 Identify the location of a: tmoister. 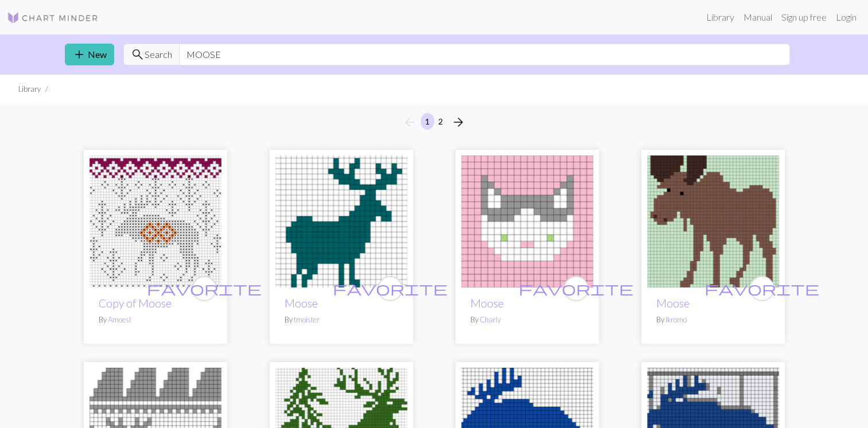
(306, 320).